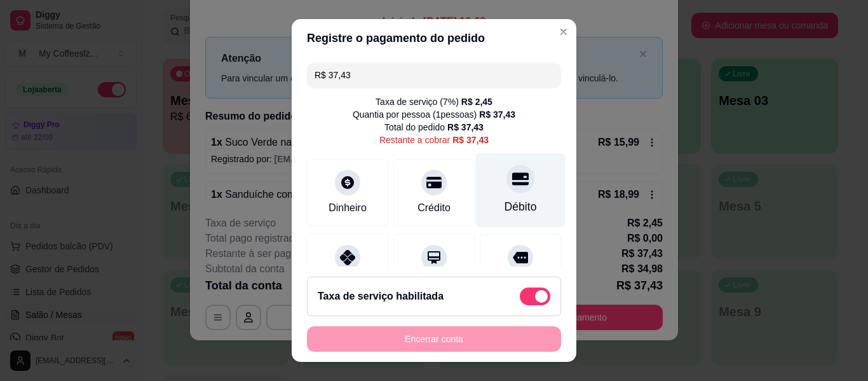 This screenshot has width=868, height=381. Describe the element at coordinates (434, 38) in the screenshot. I see `header: Registre o pagamento do pedido` at that location.